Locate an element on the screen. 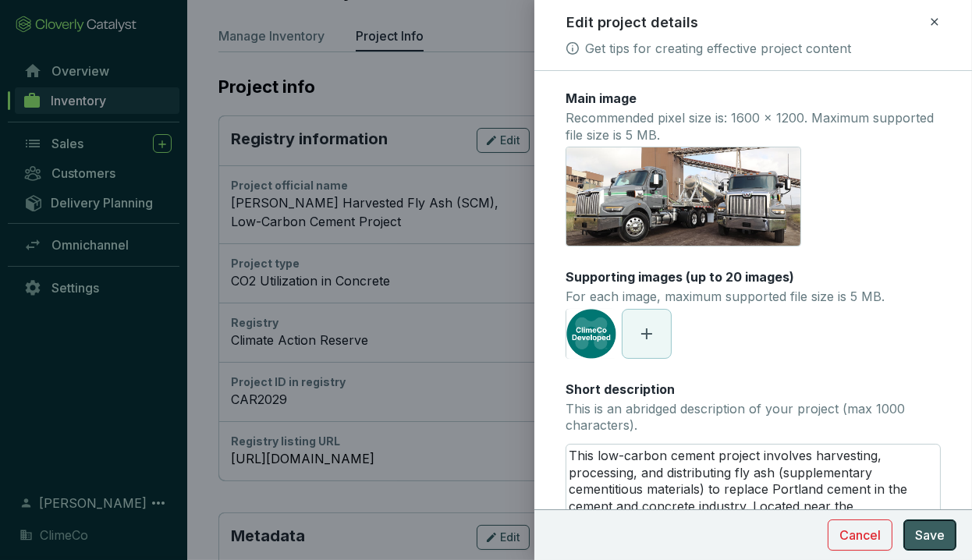 This screenshot has height=560, width=972. span: Save is located at coordinates (930, 535).